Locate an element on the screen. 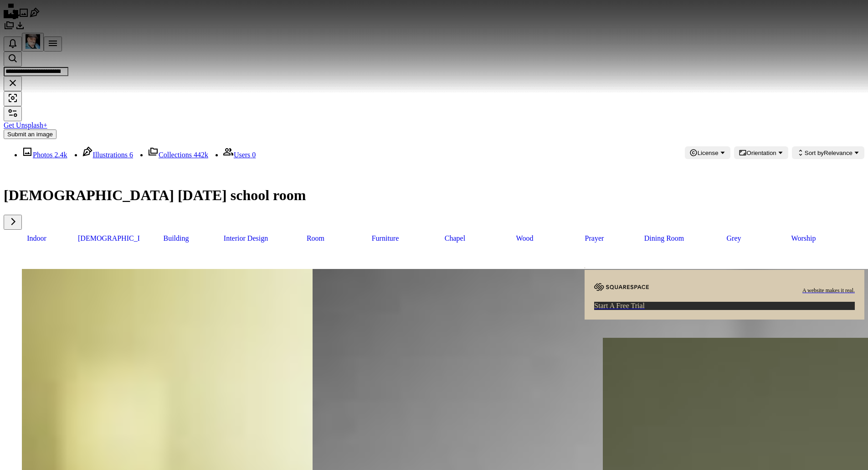 This screenshot has width=868, height=470. button: scroll list to the right is located at coordinates (13, 222).